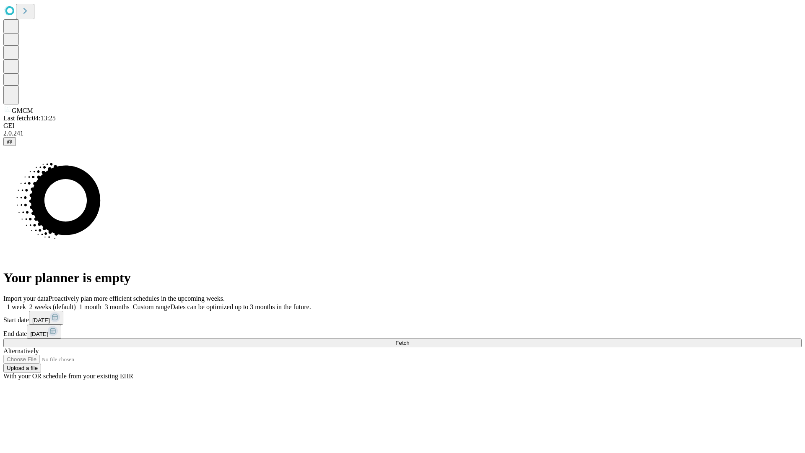  What do you see at coordinates (137, 298) in the screenshot?
I see `span: Proactively plan more efficient schedules in the upcoming weeks.` at bounding box center [137, 298].